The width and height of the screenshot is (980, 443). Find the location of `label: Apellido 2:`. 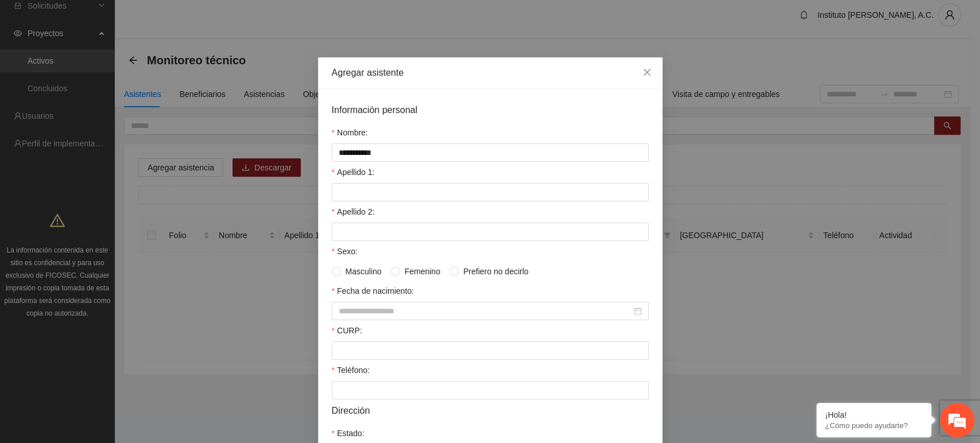

label: Apellido 2: is located at coordinates (353, 212).